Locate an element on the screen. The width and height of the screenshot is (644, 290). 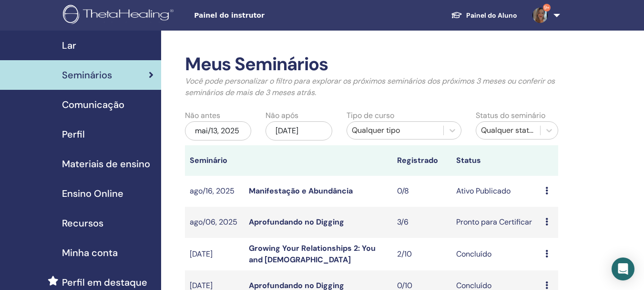
th: Registrado is located at coordinates (422, 161).